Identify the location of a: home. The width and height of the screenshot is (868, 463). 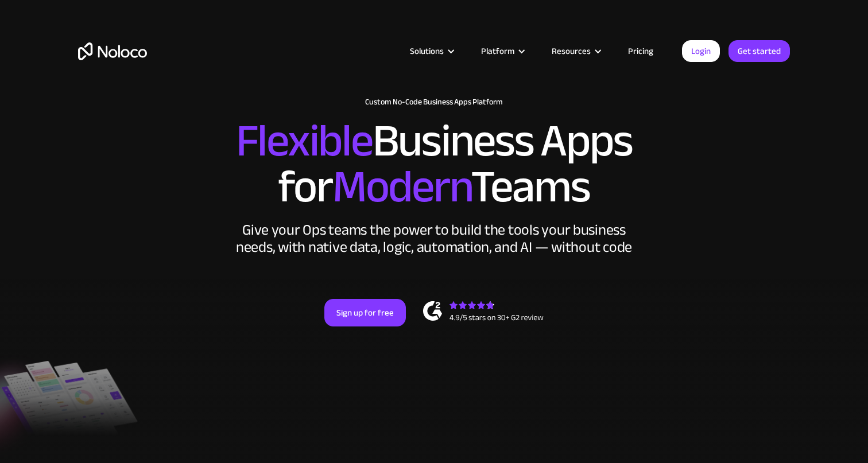
(112, 51).